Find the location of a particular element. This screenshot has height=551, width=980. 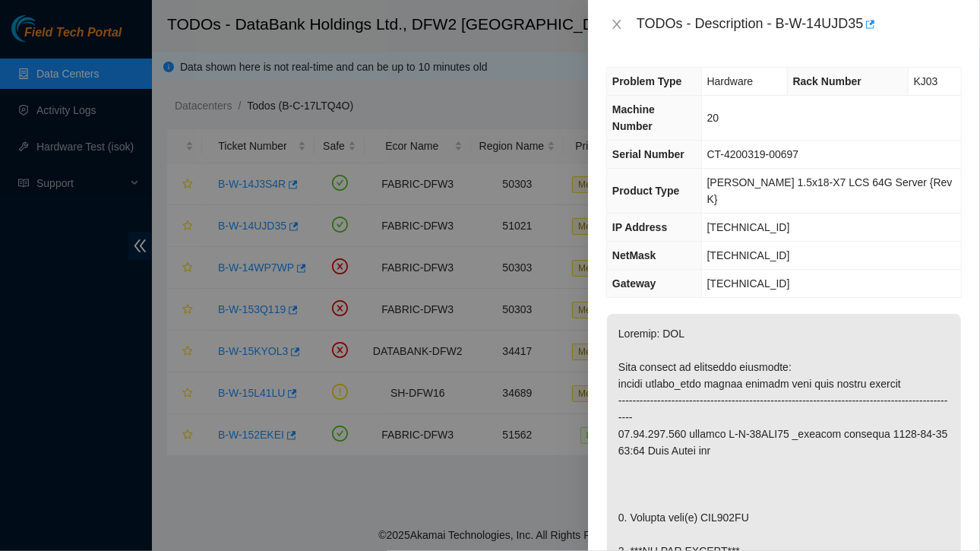

span: Hardware is located at coordinates (730, 81).